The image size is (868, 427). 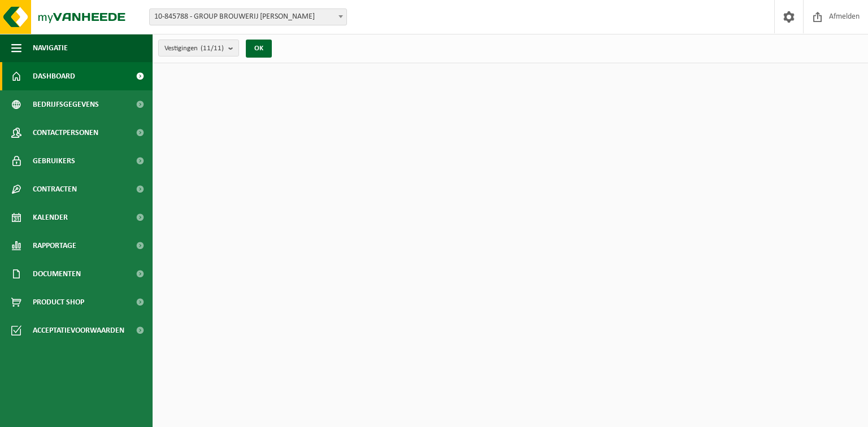 What do you see at coordinates (57, 274) in the screenshot?
I see `span: Documenten` at bounding box center [57, 274].